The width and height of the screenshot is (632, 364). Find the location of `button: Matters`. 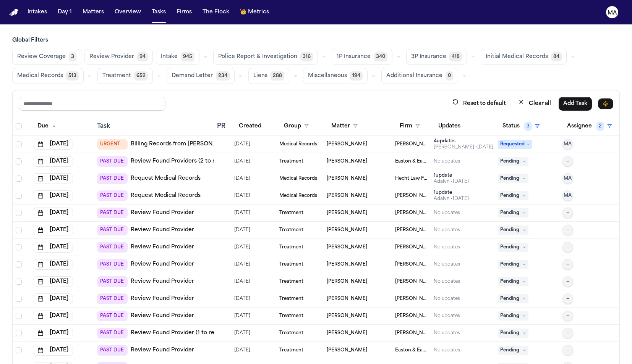

button: Matters is located at coordinates (93, 12).